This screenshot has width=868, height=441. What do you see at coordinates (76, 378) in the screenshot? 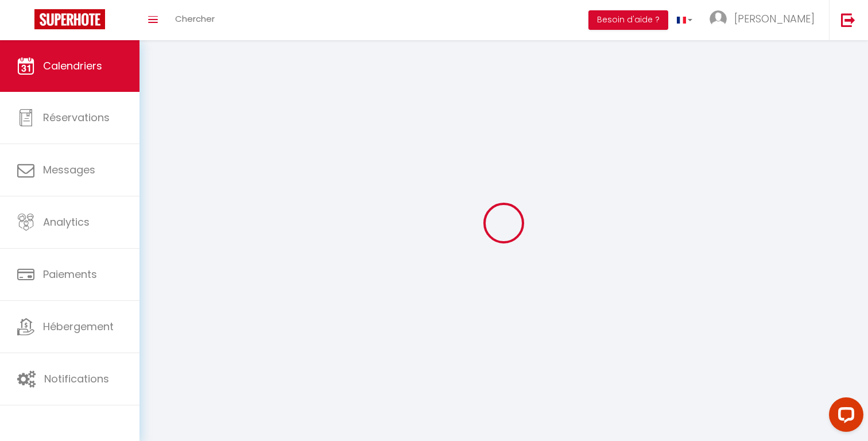
I see `span: Notifications` at bounding box center [76, 378].